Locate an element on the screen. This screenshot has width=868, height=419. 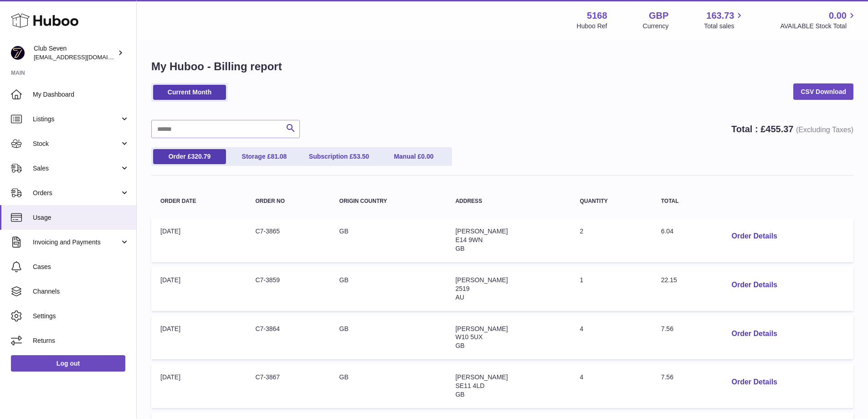
span: E14 9WN is located at coordinates (469, 240).